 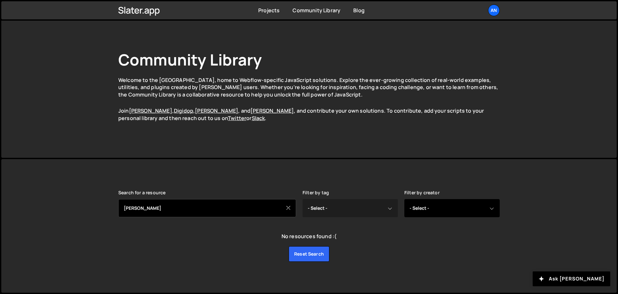 What do you see at coordinates (422, 193) in the screenshot?
I see `label: Filter by creator` at bounding box center [422, 193].